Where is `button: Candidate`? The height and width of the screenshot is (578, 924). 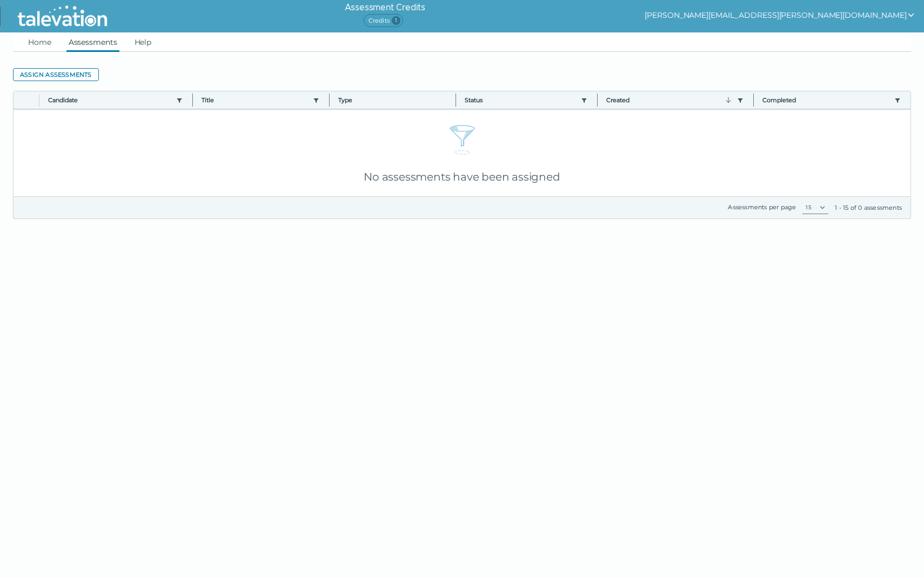 button: Candidate is located at coordinates (110, 100).